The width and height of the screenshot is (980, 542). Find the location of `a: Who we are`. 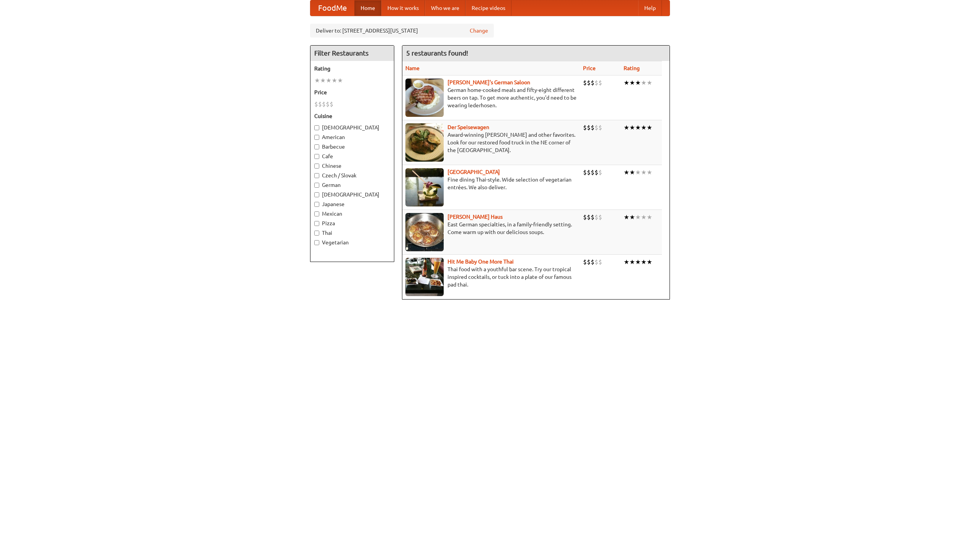

a: Who we are is located at coordinates (445, 8).